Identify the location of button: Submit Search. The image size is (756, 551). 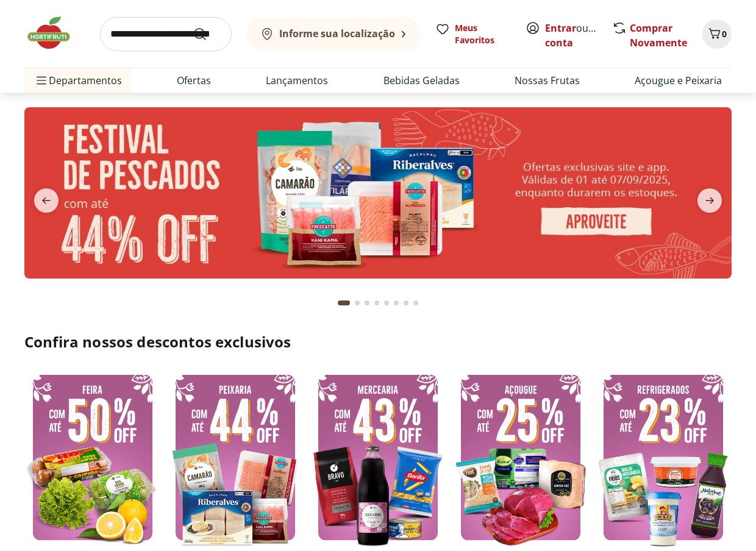
(207, 34).